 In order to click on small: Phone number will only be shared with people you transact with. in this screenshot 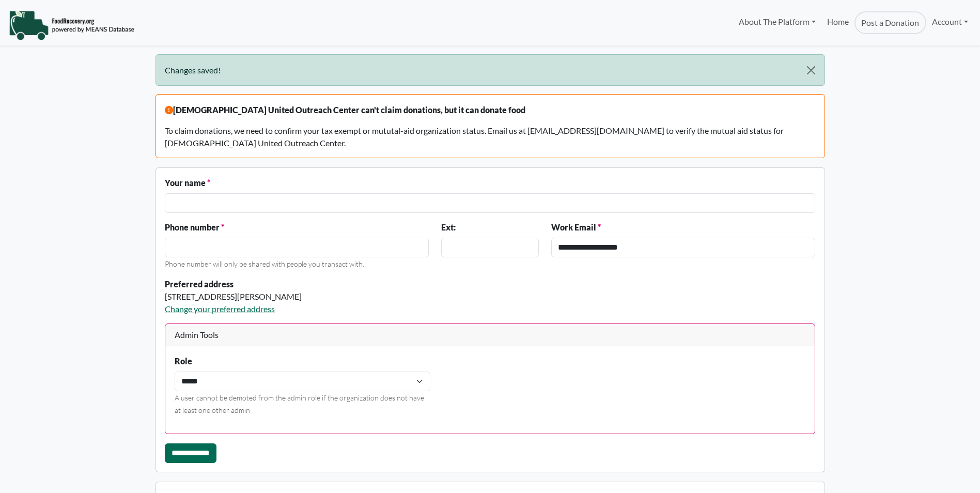, I will do `click(265, 263)`.